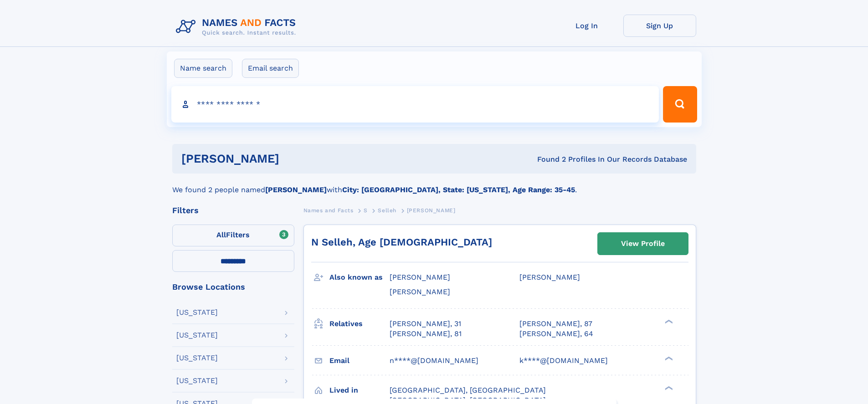 This screenshot has height=404, width=868. What do you see at coordinates (359, 390) in the screenshot?
I see `h3: Lived in` at bounding box center [359, 390].